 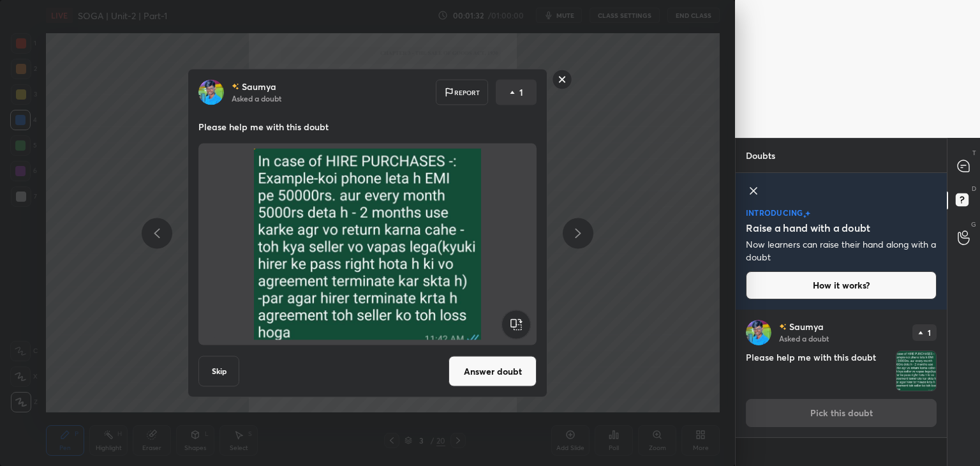 I want to click on button: Skip, so click(x=219, y=371).